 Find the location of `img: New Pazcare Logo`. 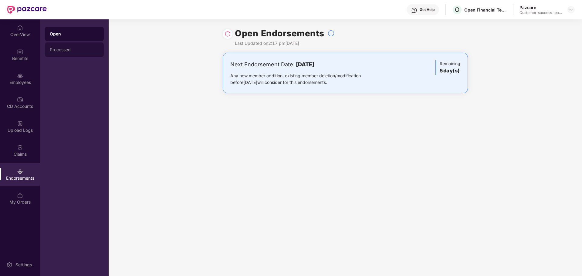

img: New Pazcare Logo is located at coordinates (27, 10).